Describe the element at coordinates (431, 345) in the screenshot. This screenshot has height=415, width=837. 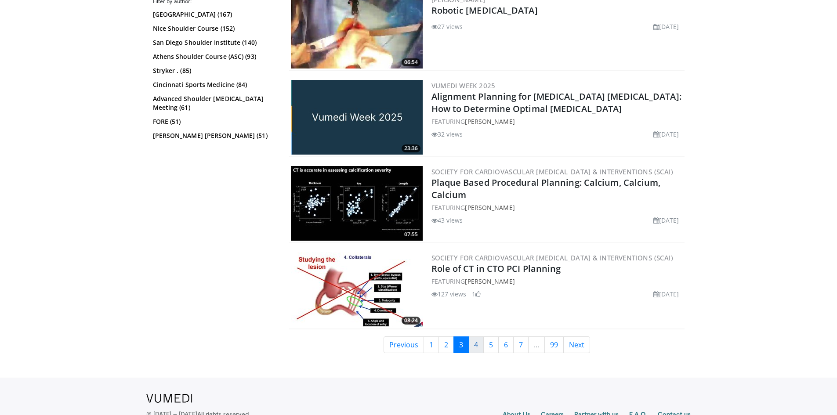
I see `a: 1` at that location.